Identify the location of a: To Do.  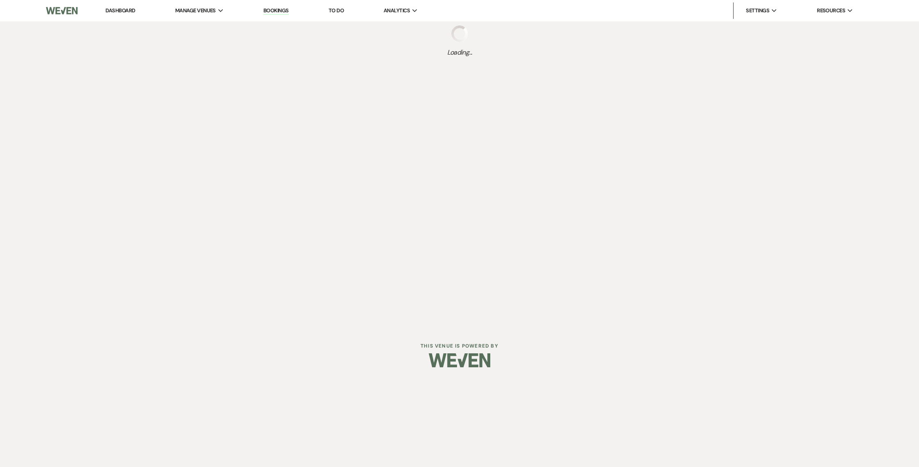
(336, 10).